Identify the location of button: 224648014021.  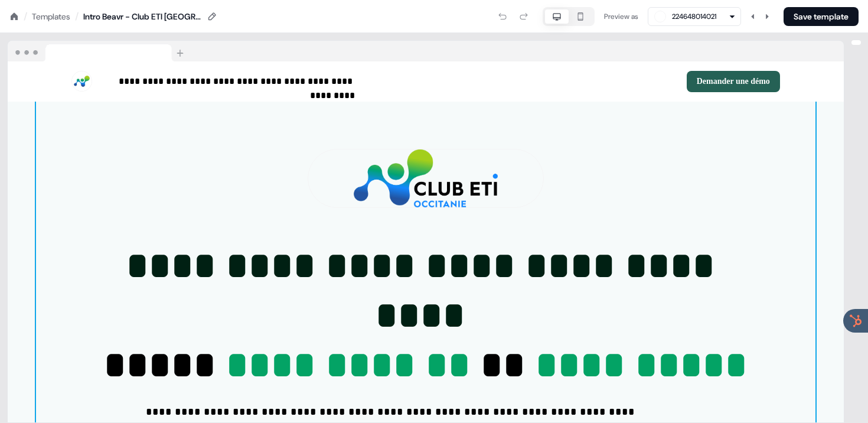
(695, 16).